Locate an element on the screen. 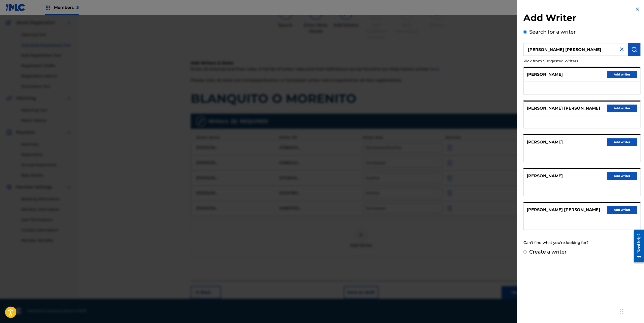 The image size is (644, 323). h2: Add Writer is located at coordinates (582, 18).